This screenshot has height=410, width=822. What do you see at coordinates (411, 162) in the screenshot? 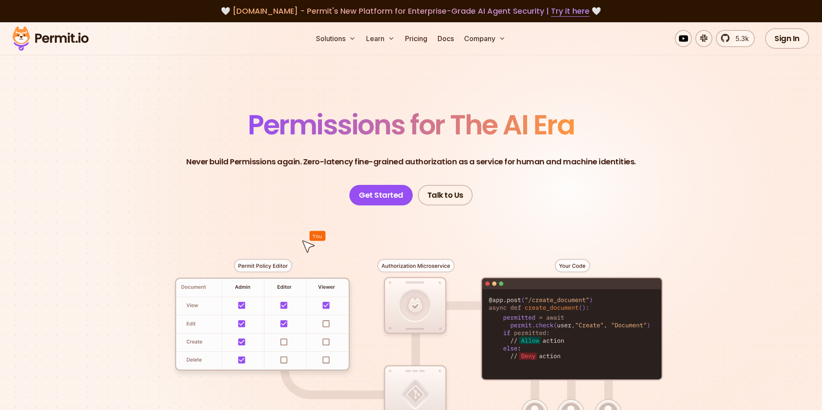
I see `p: Never build Permissions again. Zero-latency fine-grained authorization as a service for human and...` at bounding box center [411, 162].